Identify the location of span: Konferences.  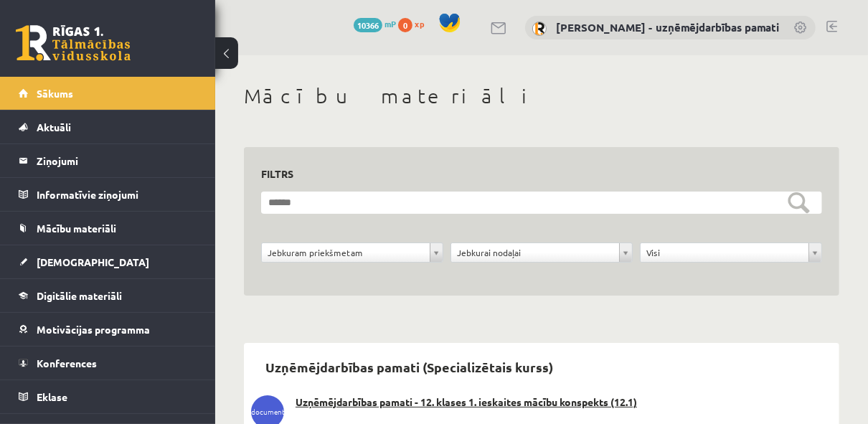
(67, 364).